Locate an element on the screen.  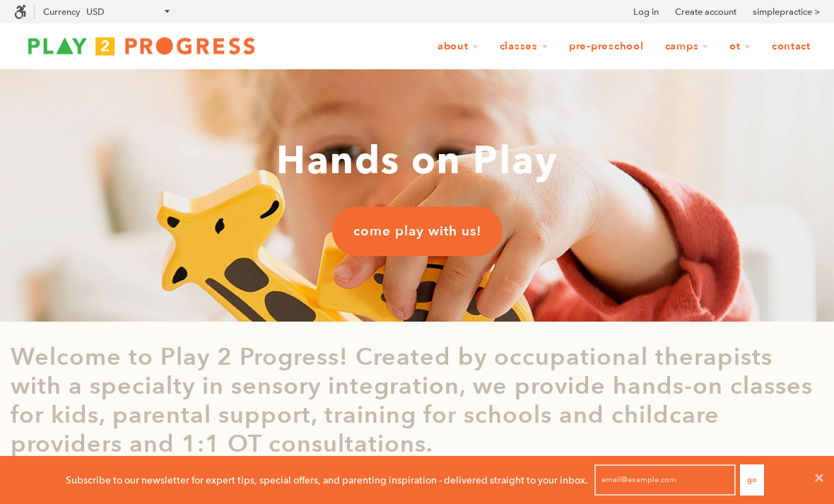
label: Currency is located at coordinates (62, 11).